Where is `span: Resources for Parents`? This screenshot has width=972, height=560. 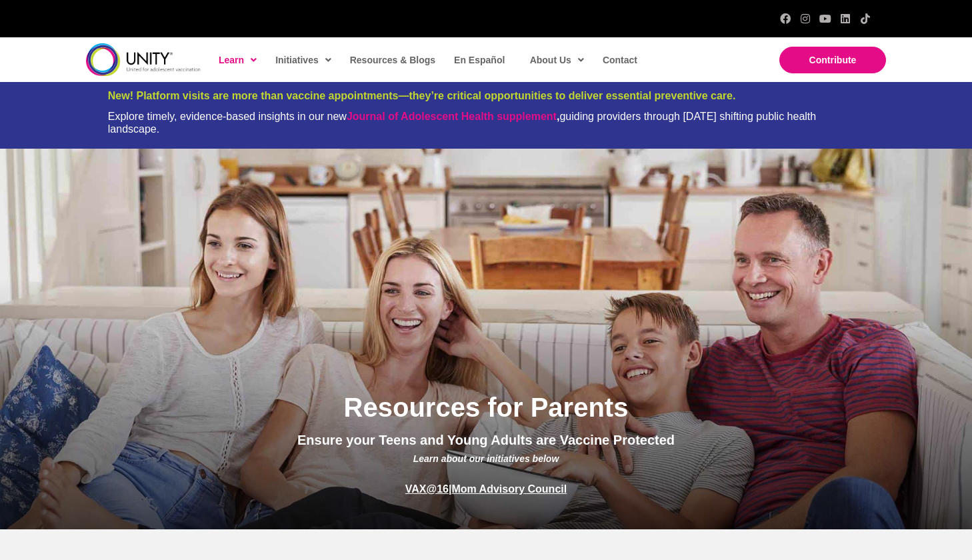
span: Resources for Parents is located at coordinates (486, 408).